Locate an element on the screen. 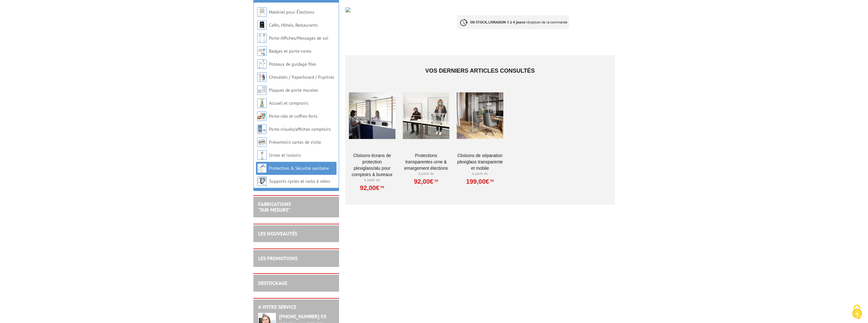 The width and height of the screenshot is (868, 323). img: Badges et porte-noms is located at coordinates (262, 51).